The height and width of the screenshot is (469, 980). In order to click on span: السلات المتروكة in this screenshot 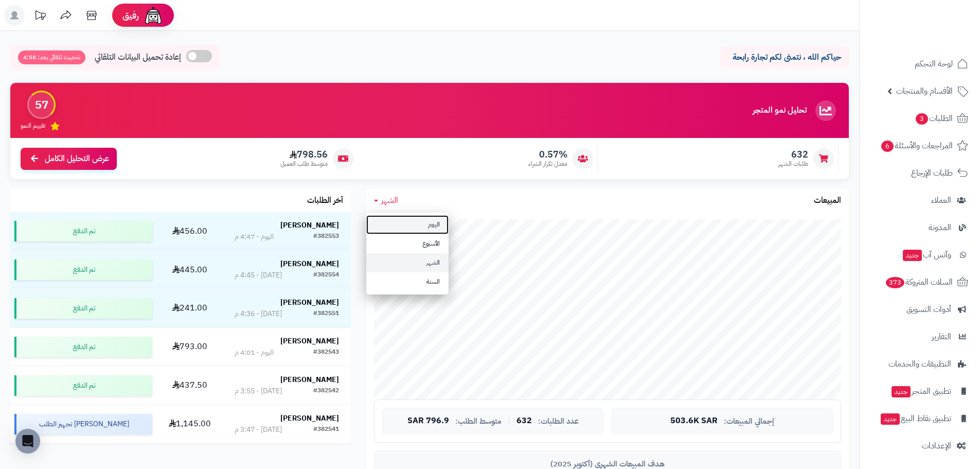, I will do `click(919, 282)`.